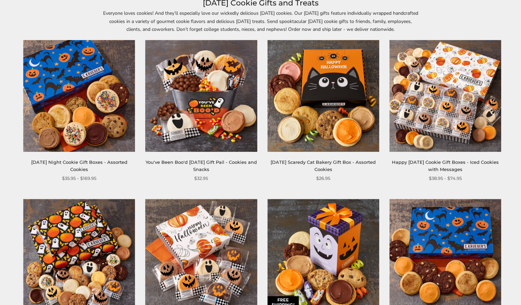 The image size is (521, 305). Describe the element at coordinates (445, 178) in the screenshot. I see `span: $38.95 - $74.95` at that location.